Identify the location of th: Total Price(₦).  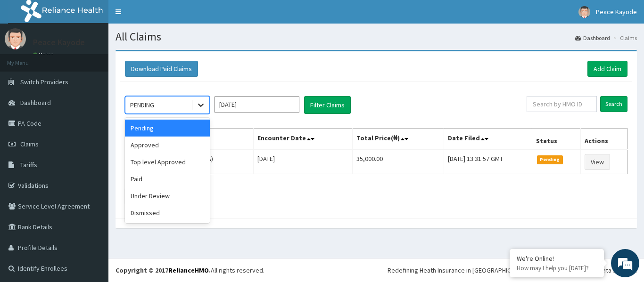
(398, 139).